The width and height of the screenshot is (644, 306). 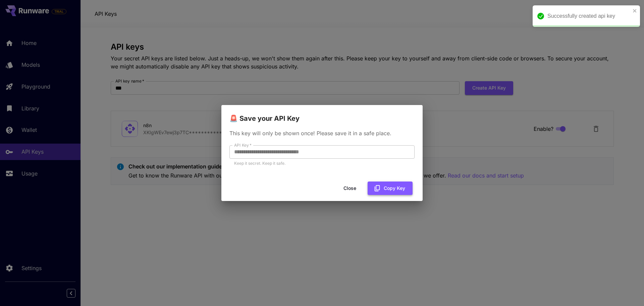 What do you see at coordinates (243, 145) in the screenshot?
I see `label: API Key` at bounding box center [243, 145].